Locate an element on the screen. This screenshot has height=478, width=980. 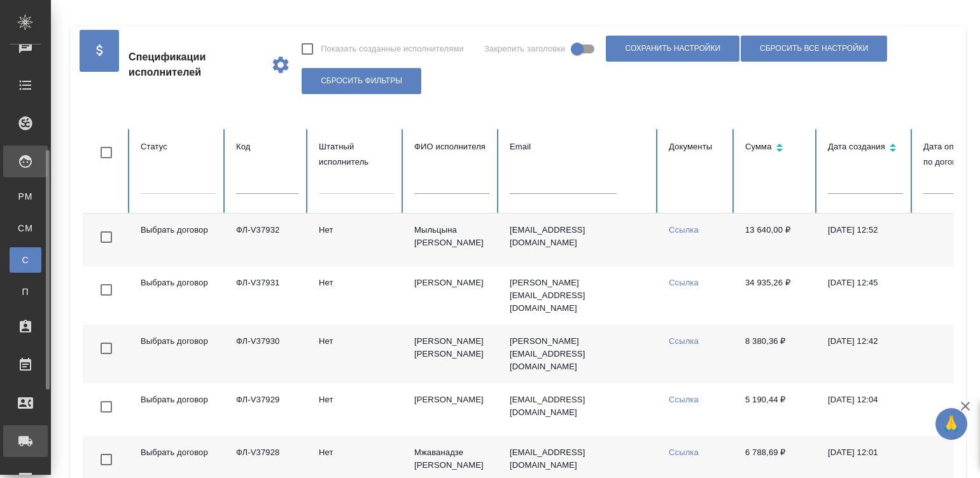
span: CM is located at coordinates (26, 228).